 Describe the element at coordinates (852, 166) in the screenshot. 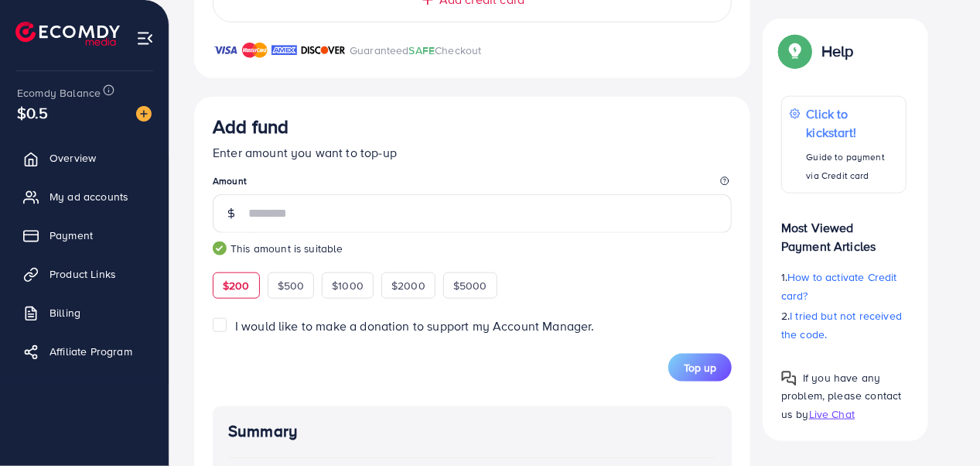

I see `p: Guide to payment via Credit card` at that location.